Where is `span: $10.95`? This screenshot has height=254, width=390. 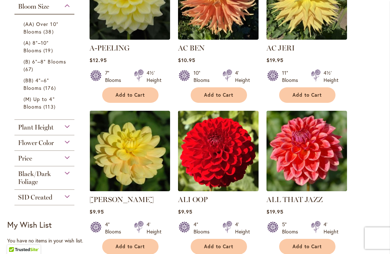 span: $10.95 is located at coordinates (187, 60).